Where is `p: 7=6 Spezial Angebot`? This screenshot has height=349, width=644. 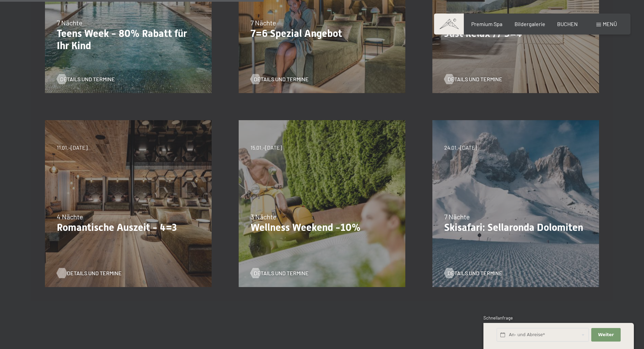
p: 7=6 Spezial Angebot is located at coordinates (322, 34).